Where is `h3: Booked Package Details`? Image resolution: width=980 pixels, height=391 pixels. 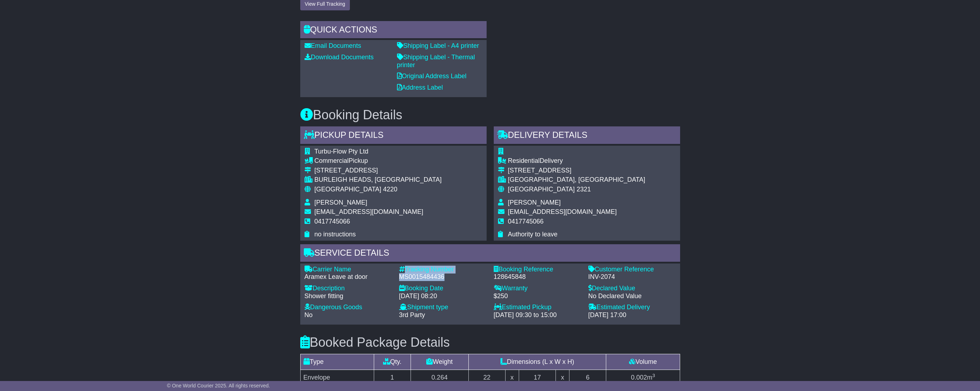 h3: Booked Package Details is located at coordinates (490, 342).